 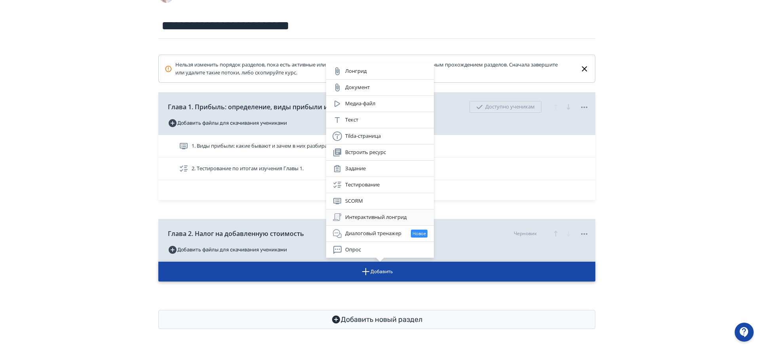 What do you see at coordinates (380, 169) in the screenshot?
I see `div: Задание` at bounding box center [380, 169].